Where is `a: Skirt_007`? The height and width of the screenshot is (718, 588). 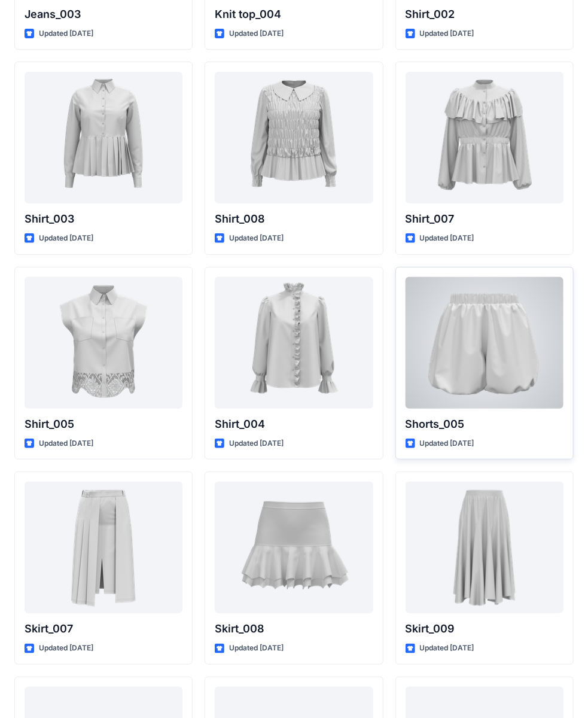
a: Skirt_007 is located at coordinates (104, 548).